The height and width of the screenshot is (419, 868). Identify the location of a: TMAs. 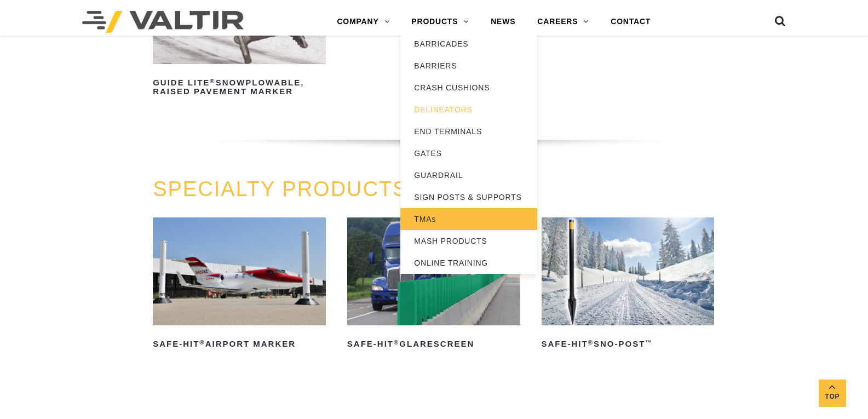
(469, 220).